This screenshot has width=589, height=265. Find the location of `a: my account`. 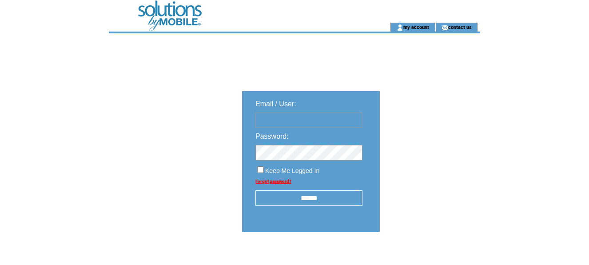

a: my account is located at coordinates (416, 27).